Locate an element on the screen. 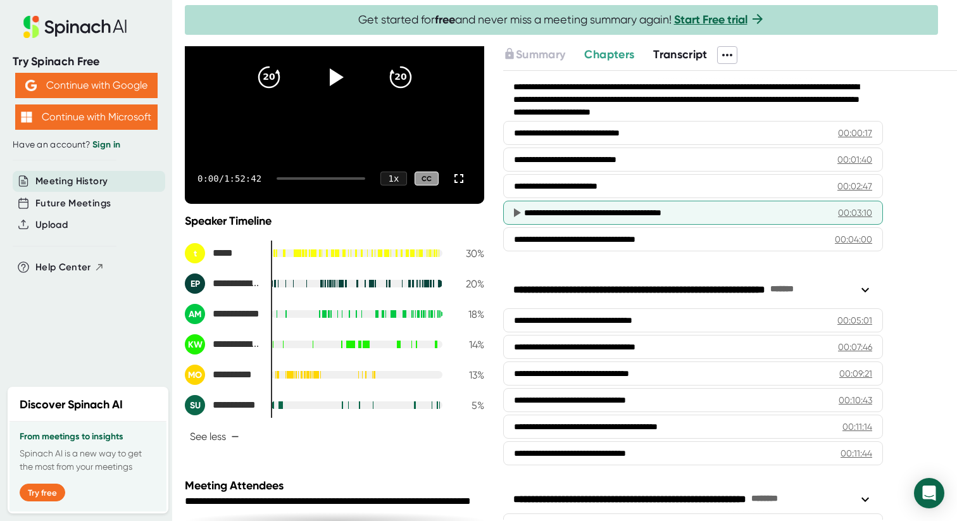 Image resolution: width=957 pixels, height=521 pixels. a: Start Free trial is located at coordinates (711, 20).